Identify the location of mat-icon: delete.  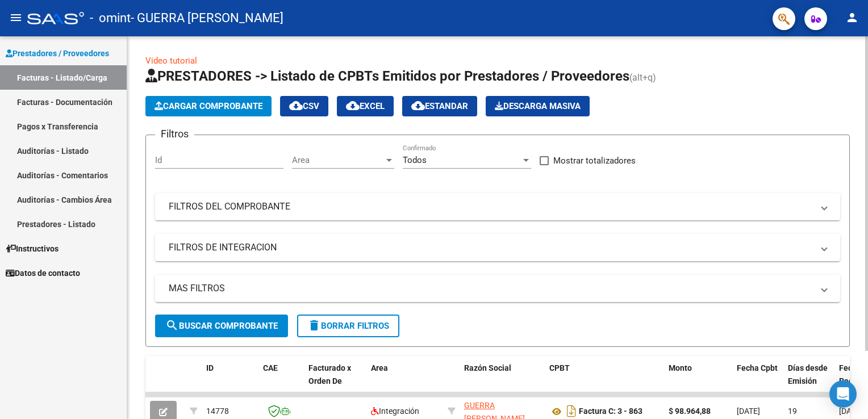
(314, 325).